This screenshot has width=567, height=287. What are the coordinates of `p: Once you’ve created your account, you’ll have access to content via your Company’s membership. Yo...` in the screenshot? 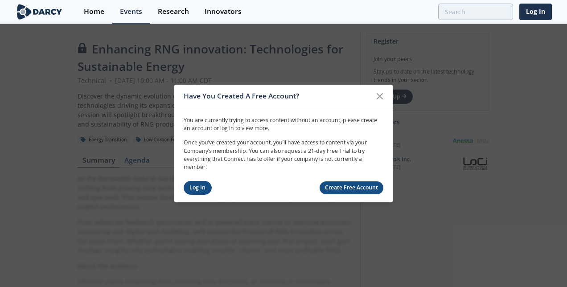 It's located at (283, 155).